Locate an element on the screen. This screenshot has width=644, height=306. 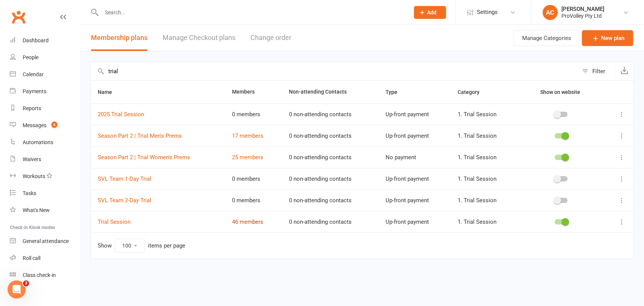
div: People is located at coordinates (31, 58).